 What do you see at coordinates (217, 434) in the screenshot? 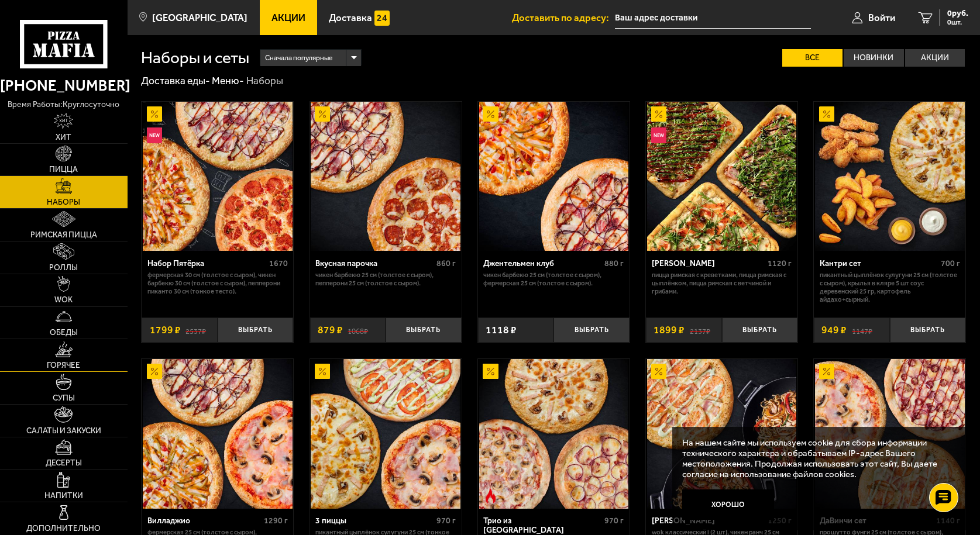
I see `img: Вилладжио` at bounding box center [217, 434].